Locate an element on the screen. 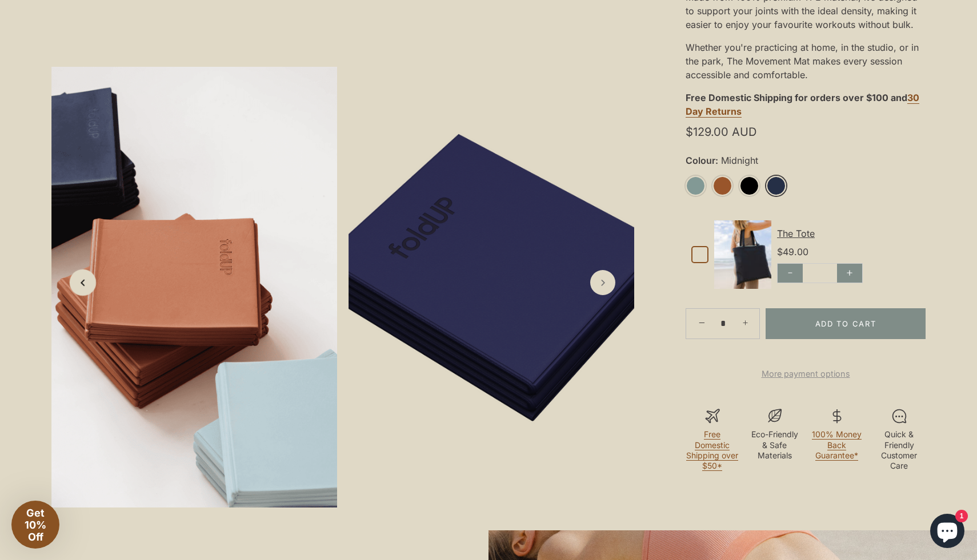 This screenshot has width=977, height=560. input: Quantity is located at coordinates (723, 324).